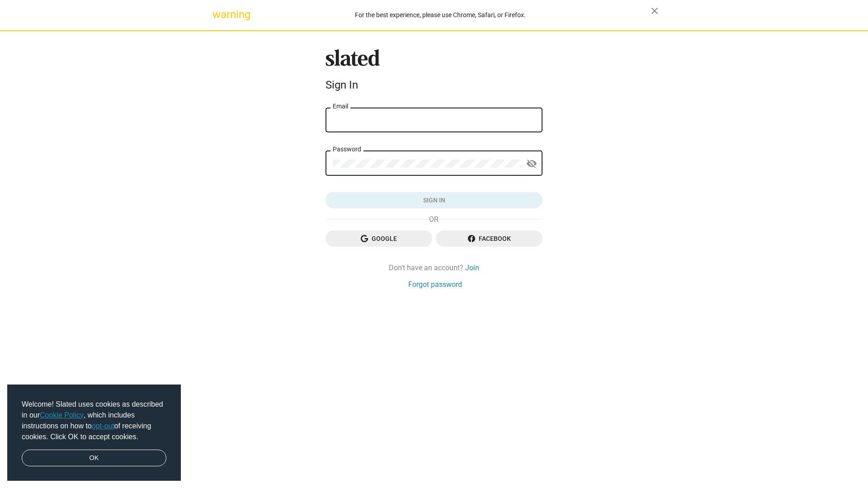  I want to click on mat-icon: visibility_off, so click(532, 163).